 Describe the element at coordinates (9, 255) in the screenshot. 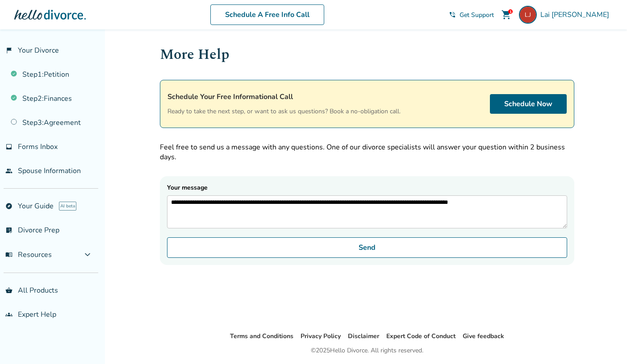

I see `span: menu_book` at that location.